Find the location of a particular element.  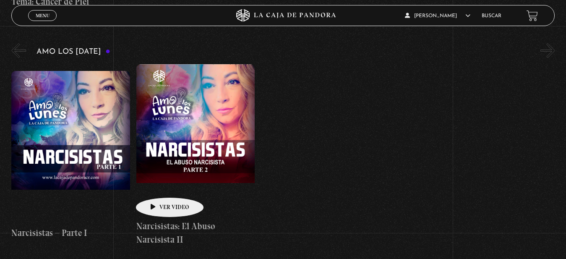

a: Narcisistas: El Abuso Narcisista II is located at coordinates (196, 155).